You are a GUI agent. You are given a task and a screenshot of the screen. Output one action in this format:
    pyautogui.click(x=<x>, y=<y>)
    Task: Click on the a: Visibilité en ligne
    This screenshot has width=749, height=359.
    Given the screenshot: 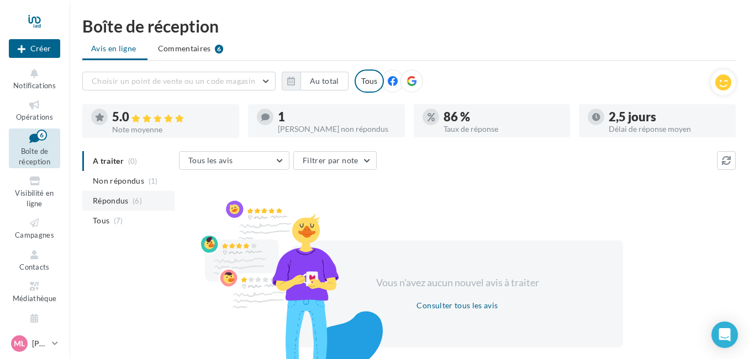 What is the action you would take?
    pyautogui.click(x=34, y=192)
    